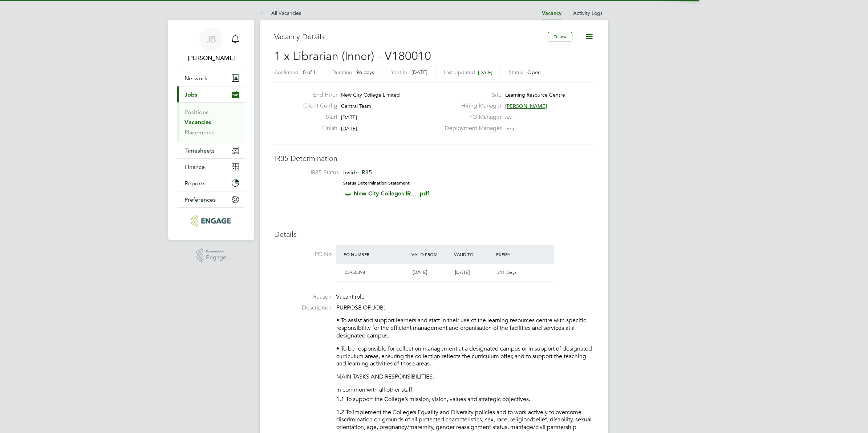  Describe the element at coordinates (196, 78) in the screenshot. I see `span: Network` at that location.